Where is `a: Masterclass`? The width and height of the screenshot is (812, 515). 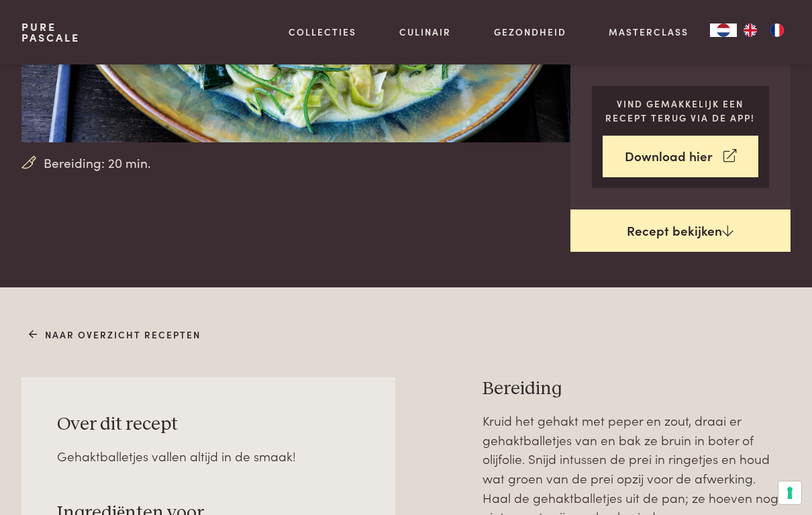
a: Masterclass is located at coordinates (649, 32).